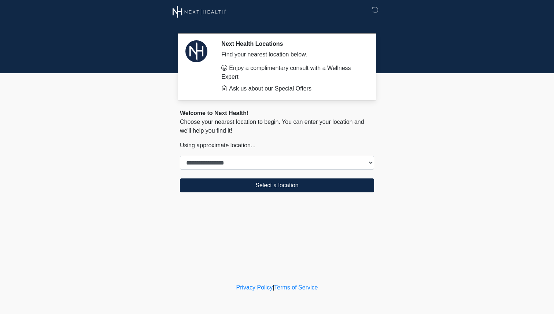 This screenshot has height=314, width=554. I want to click on div: Welcome to Next Health!, so click(277, 113).